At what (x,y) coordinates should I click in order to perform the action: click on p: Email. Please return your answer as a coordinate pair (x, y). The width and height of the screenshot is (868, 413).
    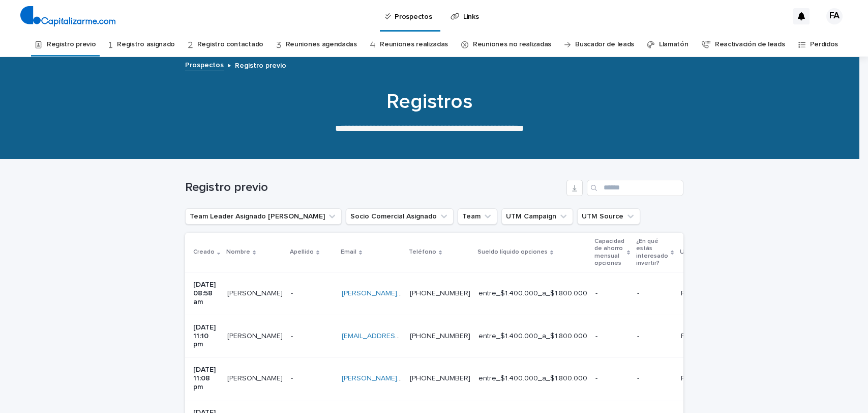
    Looking at the image, I should click on (348, 252).